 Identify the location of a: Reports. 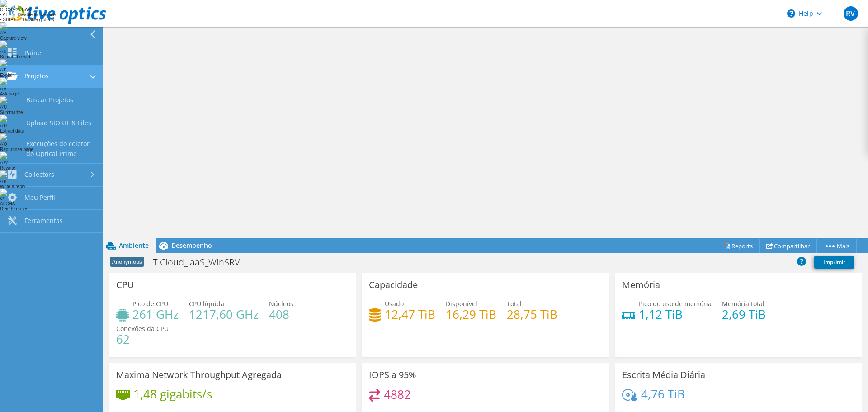
(739, 246).